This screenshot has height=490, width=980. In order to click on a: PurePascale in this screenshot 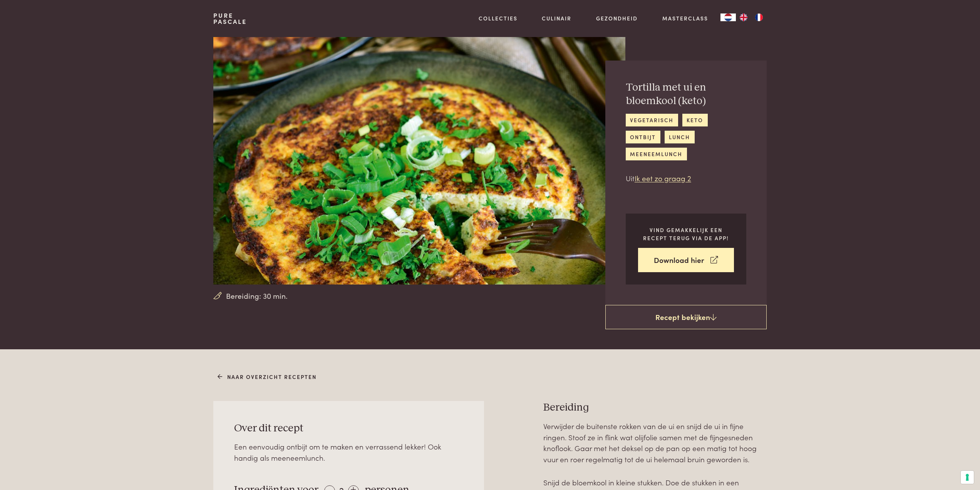, I will do `click(230, 19)`.